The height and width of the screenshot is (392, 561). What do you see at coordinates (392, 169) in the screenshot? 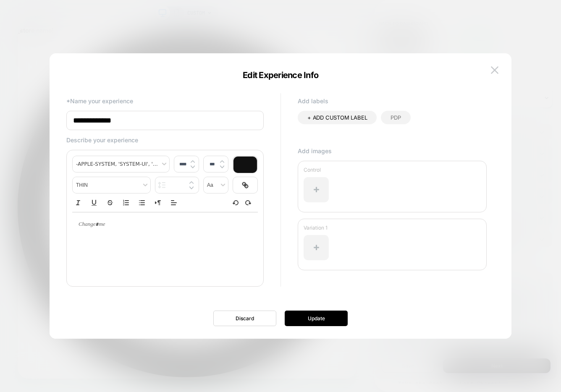
I see `p: Control` at bounding box center [392, 169].